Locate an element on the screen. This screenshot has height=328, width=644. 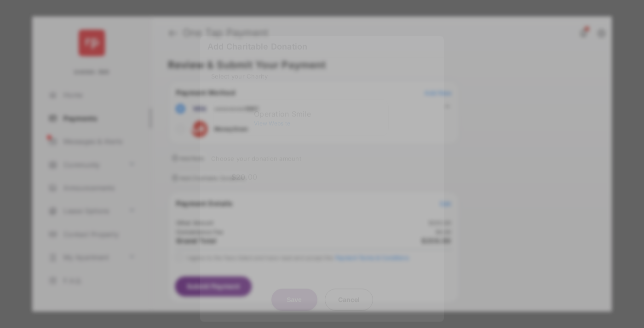
span: View Website is located at coordinates (272, 123).